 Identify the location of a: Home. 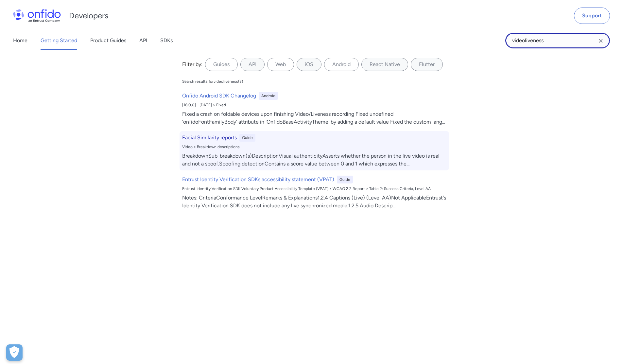
(20, 41).